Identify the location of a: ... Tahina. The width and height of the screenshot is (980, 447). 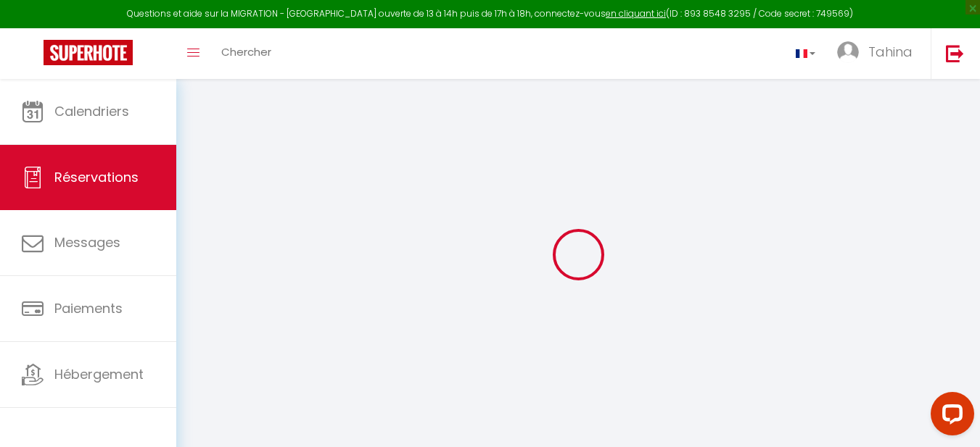
(878, 54).